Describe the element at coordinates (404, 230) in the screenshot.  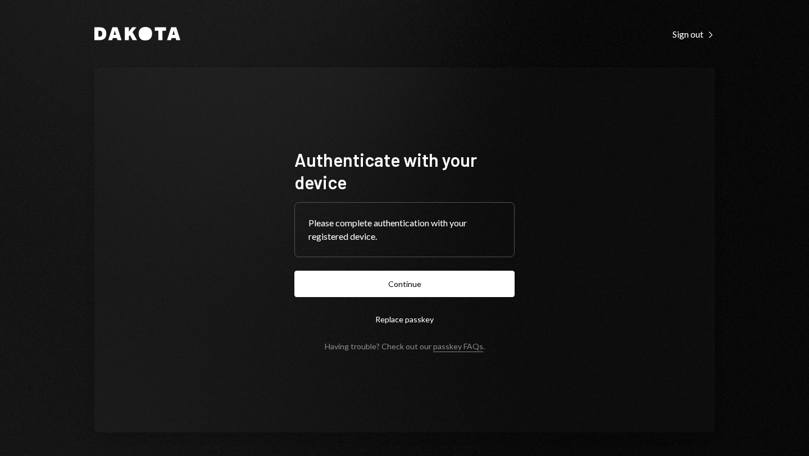
I see `div: Please complete authentication with your registered device.` at that location.